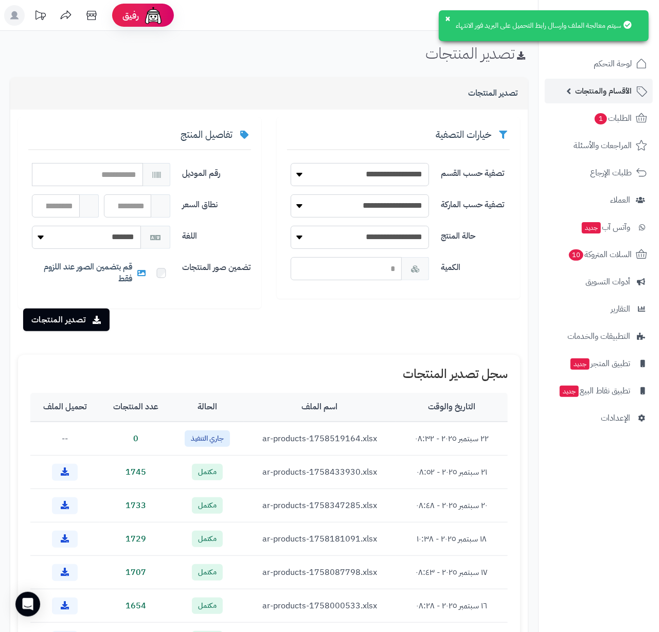  Describe the element at coordinates (452, 539) in the screenshot. I see `td: ١٨ سبتمبر ٢٠٢٥ - ١٠:٣٨` at that location.